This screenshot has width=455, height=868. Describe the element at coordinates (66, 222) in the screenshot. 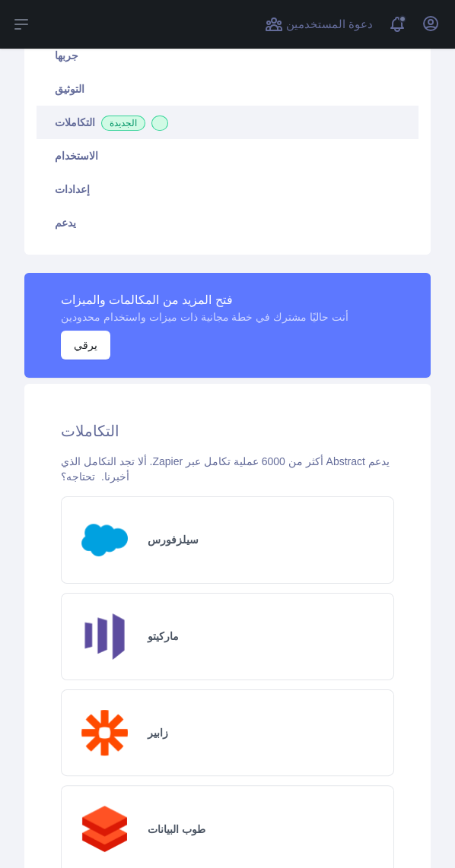

I see `font: يدعم` at that location.